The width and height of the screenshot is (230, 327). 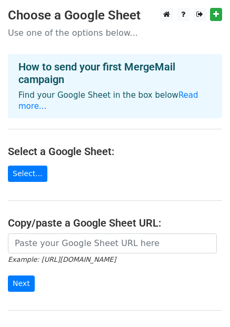 What do you see at coordinates (112, 243) in the screenshot?
I see `input: Paste your Google Sheet URL here` at bounding box center [112, 243].